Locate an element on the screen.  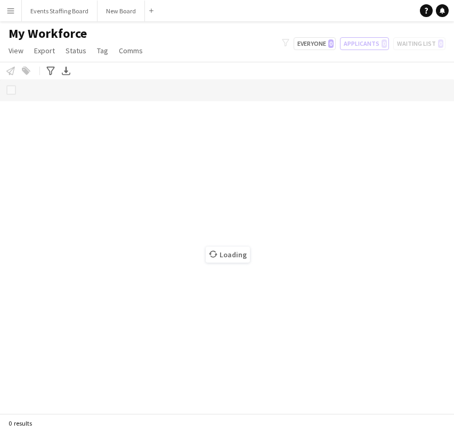
button: Events Staffing Board is located at coordinates (60, 11).